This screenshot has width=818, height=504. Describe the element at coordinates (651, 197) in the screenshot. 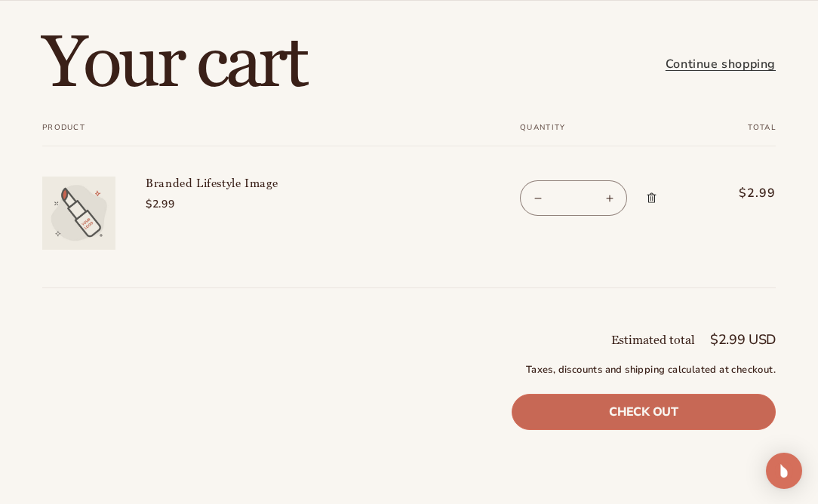

I see `a: Remove Branded Lifestyle Image` at that location.